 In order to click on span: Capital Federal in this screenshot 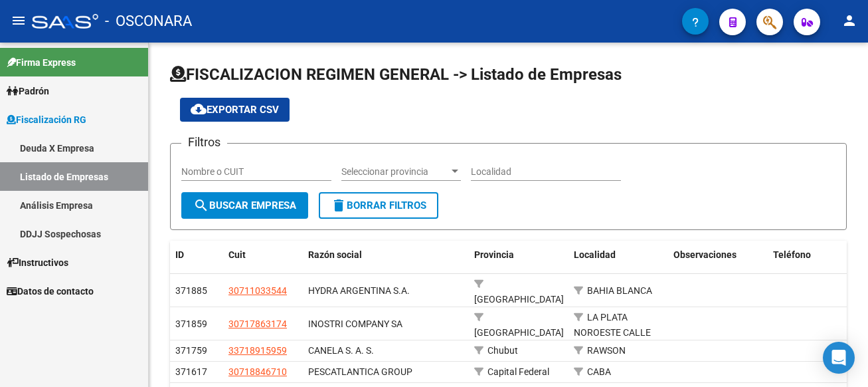, I will do `click(518, 372)`.